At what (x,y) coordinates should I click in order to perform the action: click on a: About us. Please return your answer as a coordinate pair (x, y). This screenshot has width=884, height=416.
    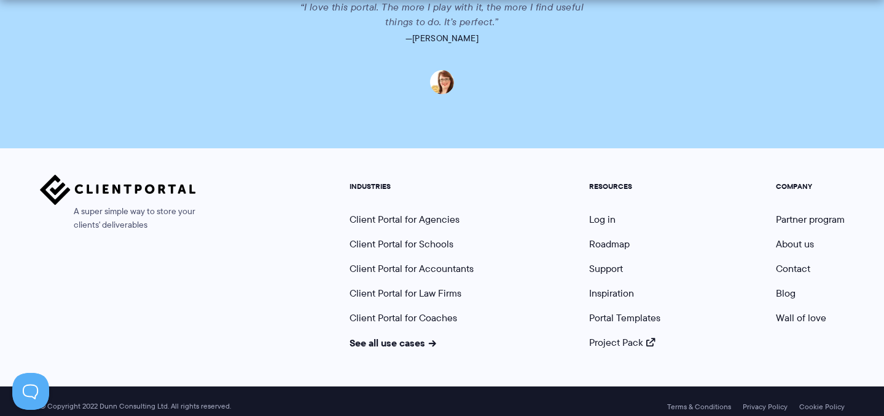
    Looking at the image, I should click on (795, 243).